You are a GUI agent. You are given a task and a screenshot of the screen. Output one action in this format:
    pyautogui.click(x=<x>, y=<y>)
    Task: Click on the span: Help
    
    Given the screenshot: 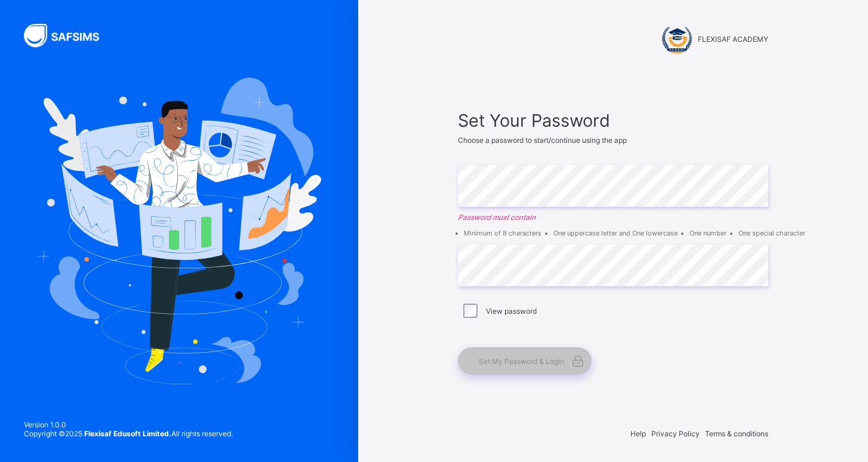 What is the action you would take?
    pyautogui.click(x=639, y=433)
    